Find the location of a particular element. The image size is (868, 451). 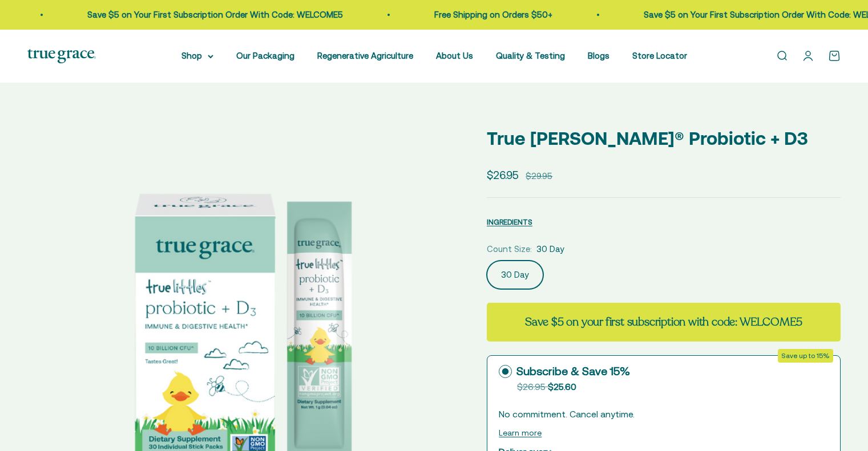

compare-at-price: $29.95 is located at coordinates (539, 176).